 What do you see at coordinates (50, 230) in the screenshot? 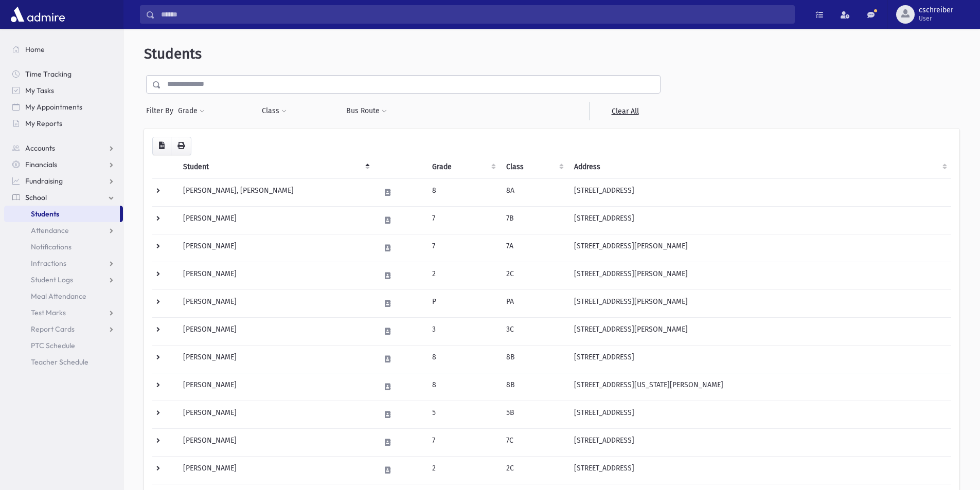
I see `span: Attendance` at bounding box center [50, 230].